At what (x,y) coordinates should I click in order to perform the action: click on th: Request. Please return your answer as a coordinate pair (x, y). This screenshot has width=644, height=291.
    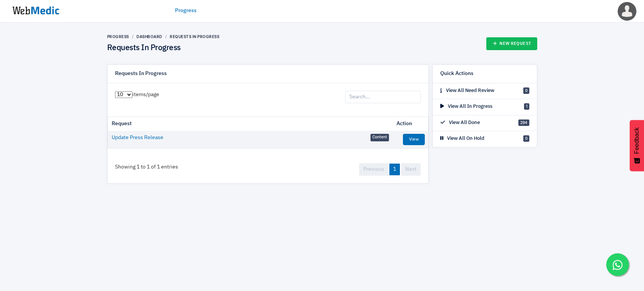
    Looking at the image, I should click on (250, 124).